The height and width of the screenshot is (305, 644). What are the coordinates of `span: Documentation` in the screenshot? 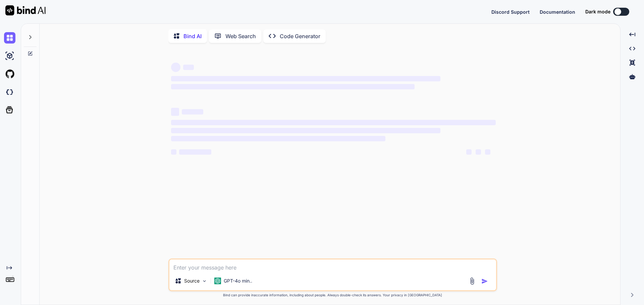 It's located at (558, 11).